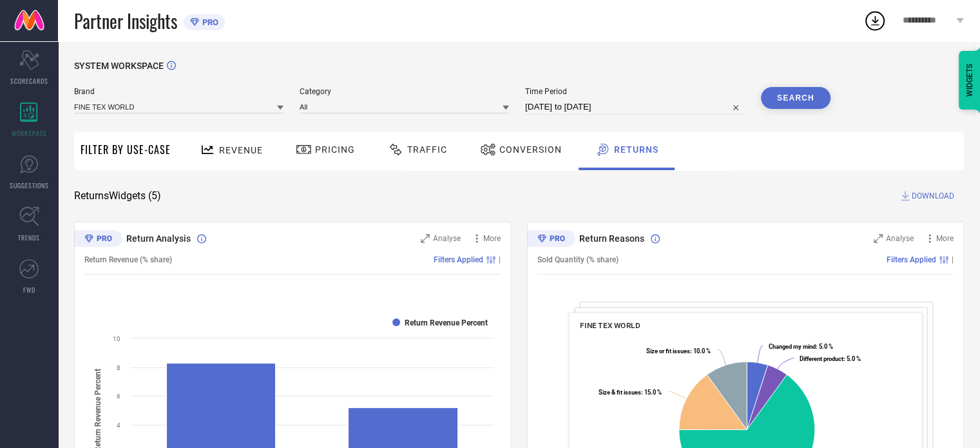 This screenshot has width=980, height=448. What do you see at coordinates (29, 185) in the screenshot?
I see `span: SUGGESTIONS` at bounding box center [29, 185].